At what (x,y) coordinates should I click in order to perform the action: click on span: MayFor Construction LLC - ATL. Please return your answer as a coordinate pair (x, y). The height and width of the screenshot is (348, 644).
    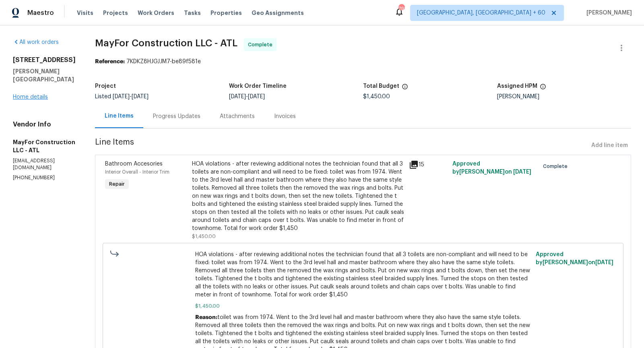
    Looking at the image, I should click on (166, 43).